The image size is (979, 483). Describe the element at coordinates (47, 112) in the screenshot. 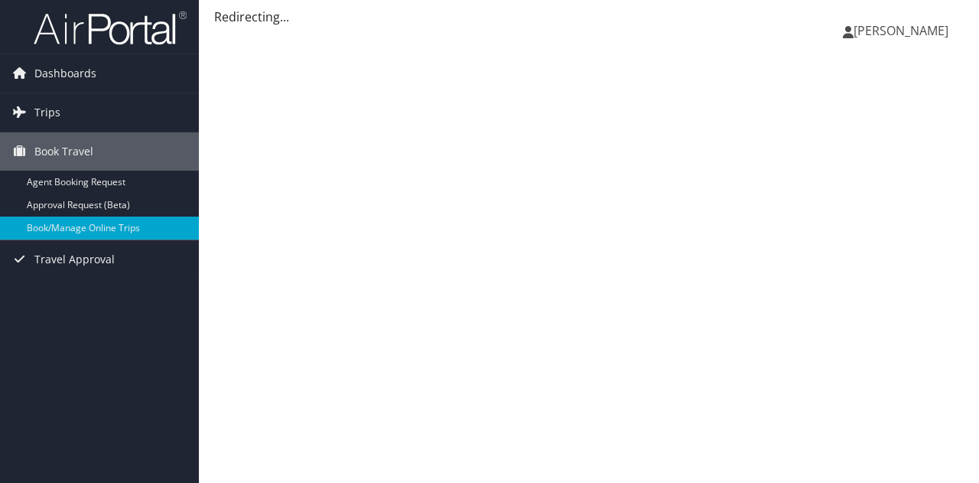

I see `span: Trips` at that location.